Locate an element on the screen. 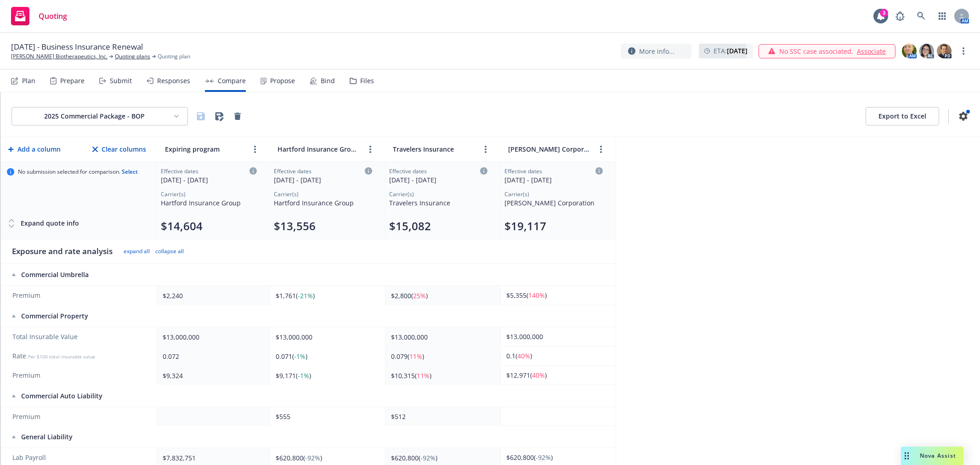 The image size is (980, 465). input: W.R. Berkley Corporation is located at coordinates (548, 149).